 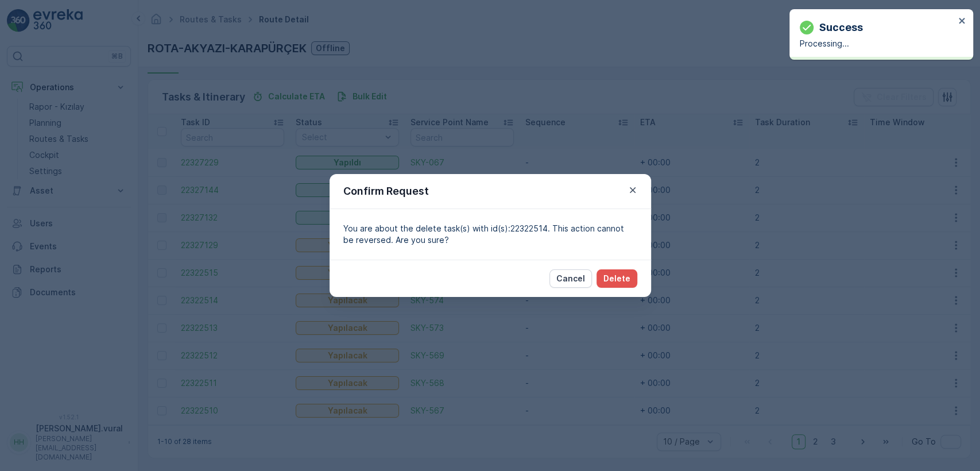 What do you see at coordinates (386, 191) in the screenshot?
I see `p: Confirm Request` at bounding box center [386, 191].